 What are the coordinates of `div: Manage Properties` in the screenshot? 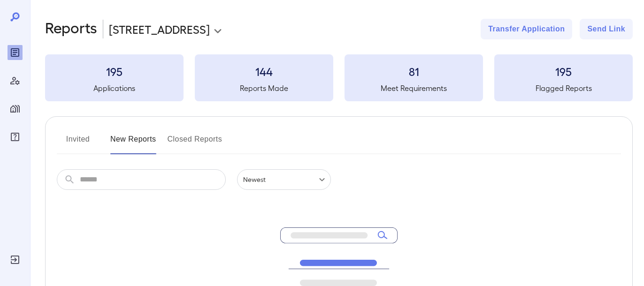 It's located at (15, 109).